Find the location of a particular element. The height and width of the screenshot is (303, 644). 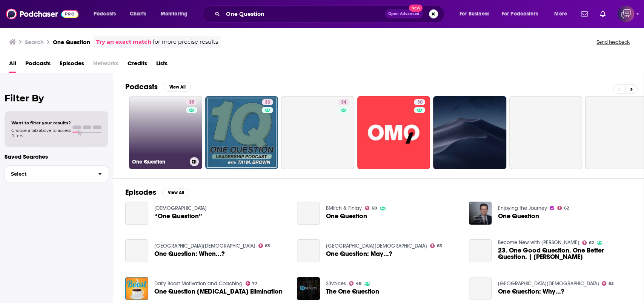

span: 30 is located at coordinates (419, 103).